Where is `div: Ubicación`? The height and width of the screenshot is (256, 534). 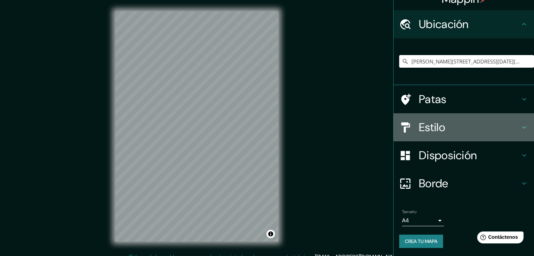 div: Ubicación is located at coordinates (464, 24).